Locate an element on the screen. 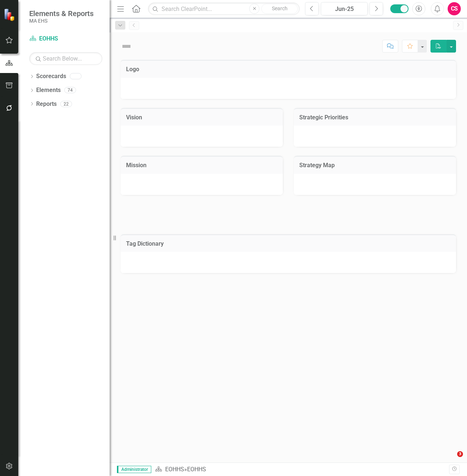 This screenshot has height=476, width=467. button: Search is located at coordinates (280, 9).